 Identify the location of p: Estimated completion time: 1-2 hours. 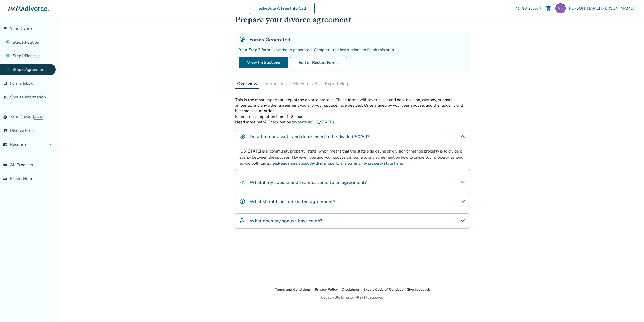
(352, 116).